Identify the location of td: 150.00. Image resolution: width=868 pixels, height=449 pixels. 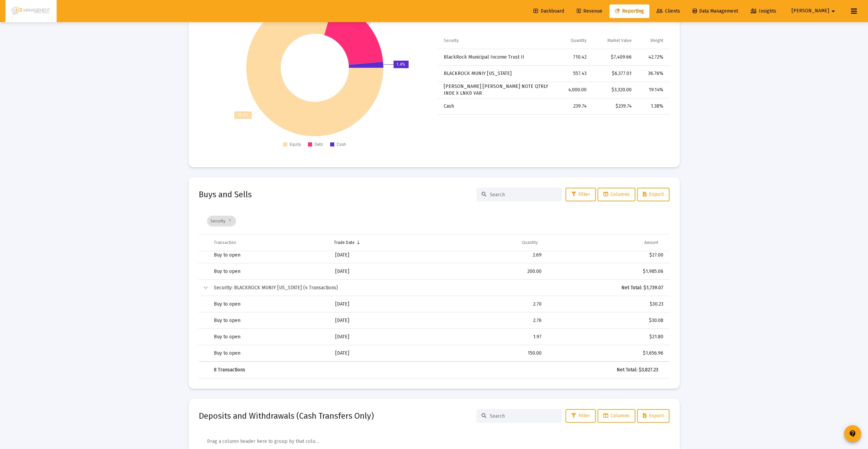
(496, 353).